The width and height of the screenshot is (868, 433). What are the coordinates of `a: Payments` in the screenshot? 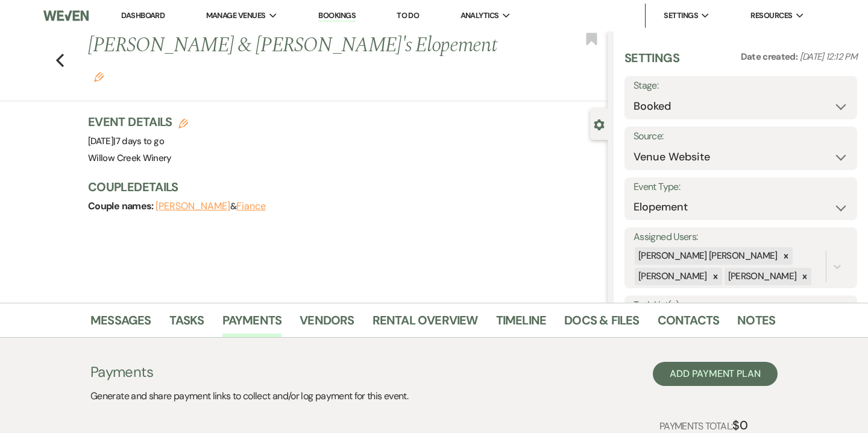 It's located at (252, 324).